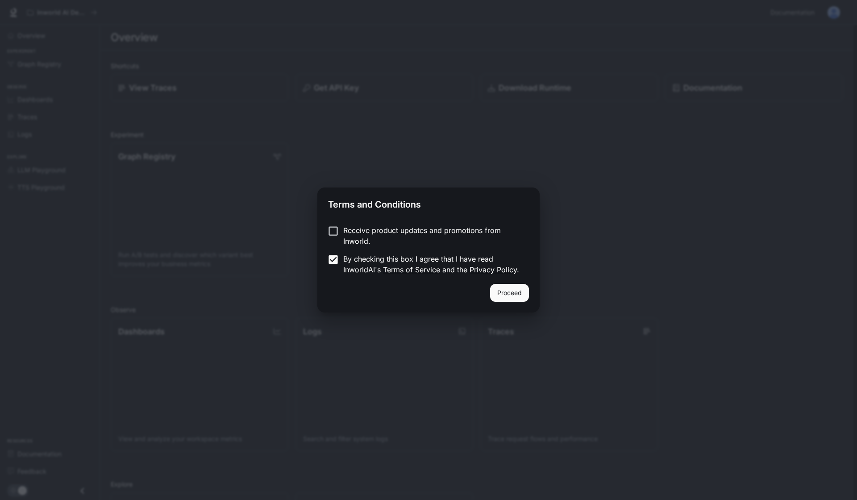 The height and width of the screenshot is (500, 857). I want to click on p: Receive product updates and promotions from Inworld., so click(433, 236).